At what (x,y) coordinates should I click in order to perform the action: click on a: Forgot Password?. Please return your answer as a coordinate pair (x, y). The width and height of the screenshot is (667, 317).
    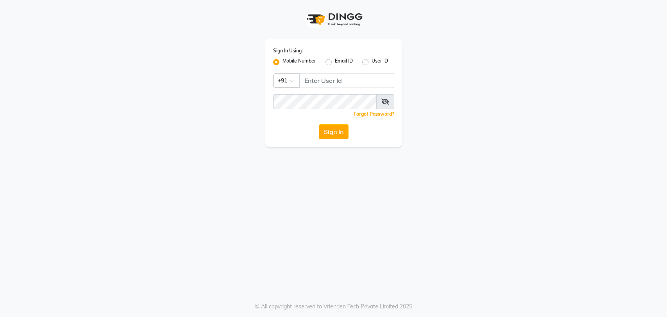
    Looking at the image, I should click on (374, 114).